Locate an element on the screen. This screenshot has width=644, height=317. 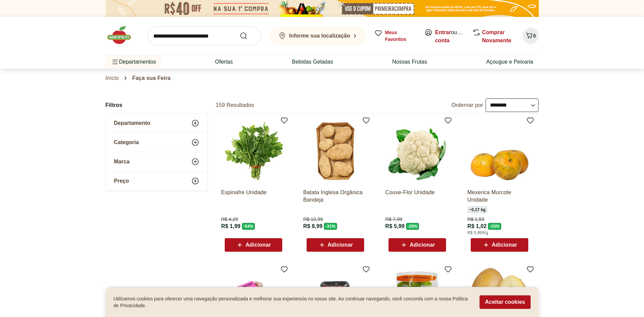
a: Couve-Flor Unidade is located at coordinates (417, 196).